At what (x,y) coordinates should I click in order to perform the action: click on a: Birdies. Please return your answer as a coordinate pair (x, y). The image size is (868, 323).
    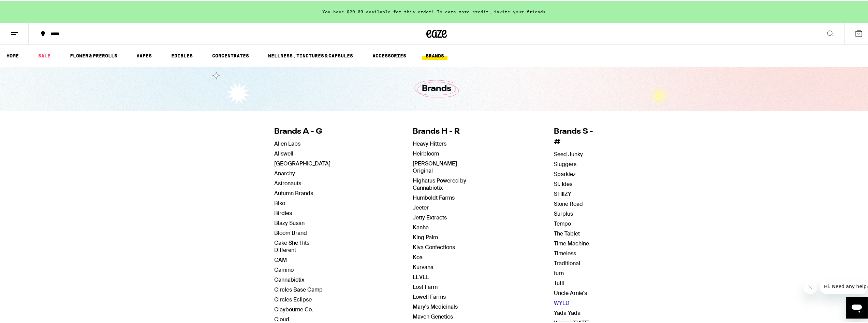
    Looking at the image, I should click on (283, 212).